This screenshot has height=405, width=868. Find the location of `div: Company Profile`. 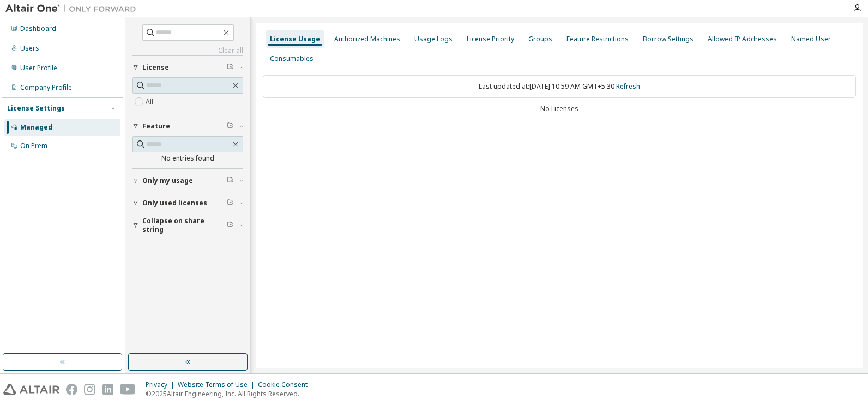

div: Company Profile is located at coordinates (46, 88).